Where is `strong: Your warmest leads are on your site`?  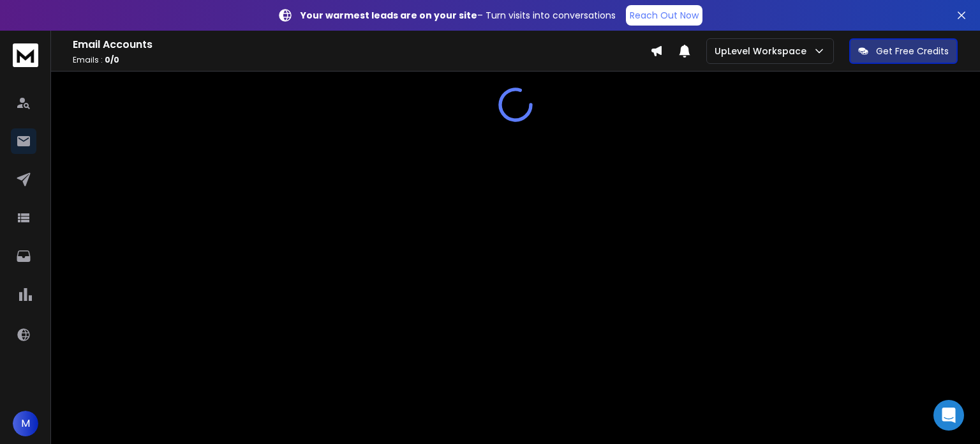
strong: Your warmest leads are on your site is located at coordinates (389, 15).